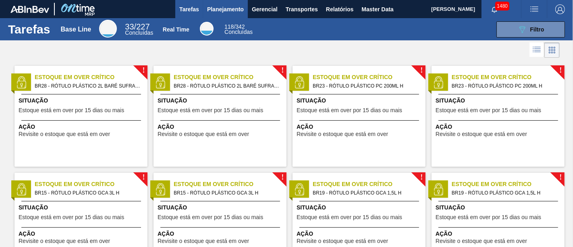 This screenshot has width=573, height=247. I want to click on span: Relatórios, so click(340, 9).